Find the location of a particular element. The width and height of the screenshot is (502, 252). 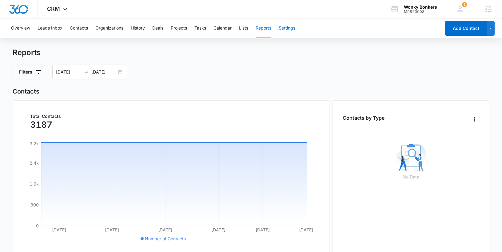

span: swap-right is located at coordinates (86, 72).